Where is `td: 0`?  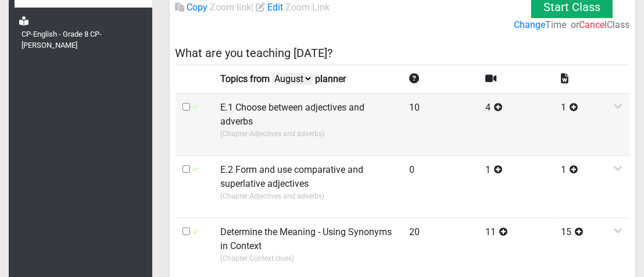
td: 0 is located at coordinates (440, 186).